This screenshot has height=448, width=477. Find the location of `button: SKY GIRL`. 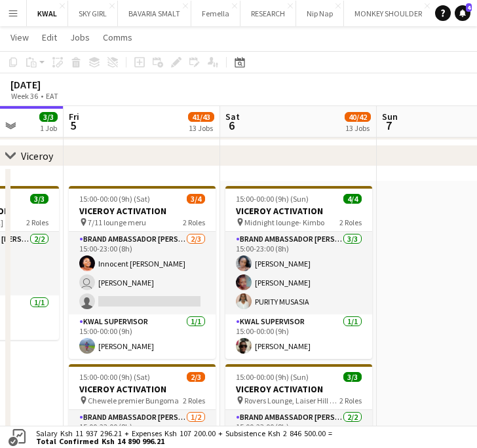

button: SKY GIRL is located at coordinates (93, 13).